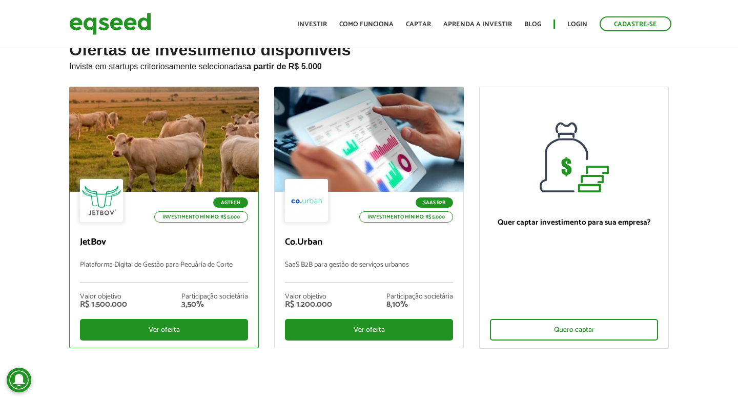 This screenshot has width=738, height=399. Describe the element at coordinates (574, 330) in the screenshot. I see `div: Quero captar` at that location.